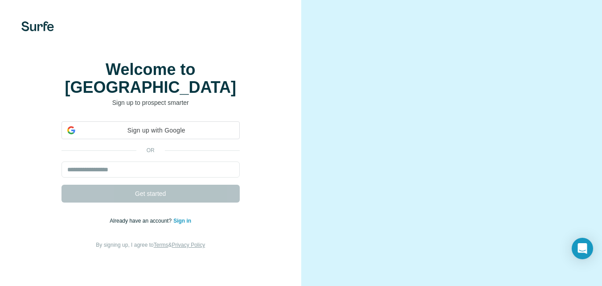 The image size is (602, 286). I want to click on div: Sign up with Google, so click(151, 130).